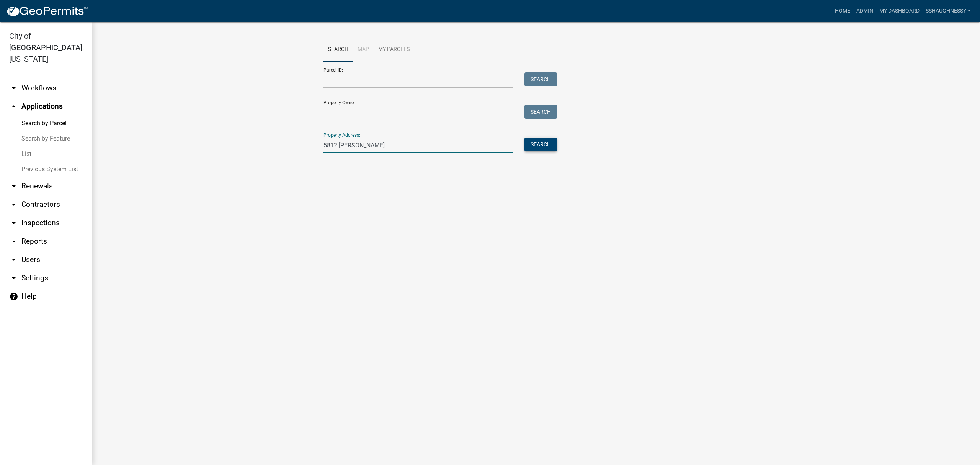 This screenshot has width=980, height=465. What do you see at coordinates (899, 11) in the screenshot?
I see `a: My Dashboard` at bounding box center [899, 11].